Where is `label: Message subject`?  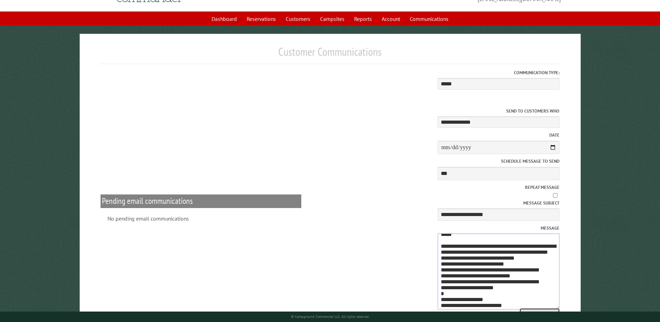
label: Message subject is located at coordinates (432, 203).